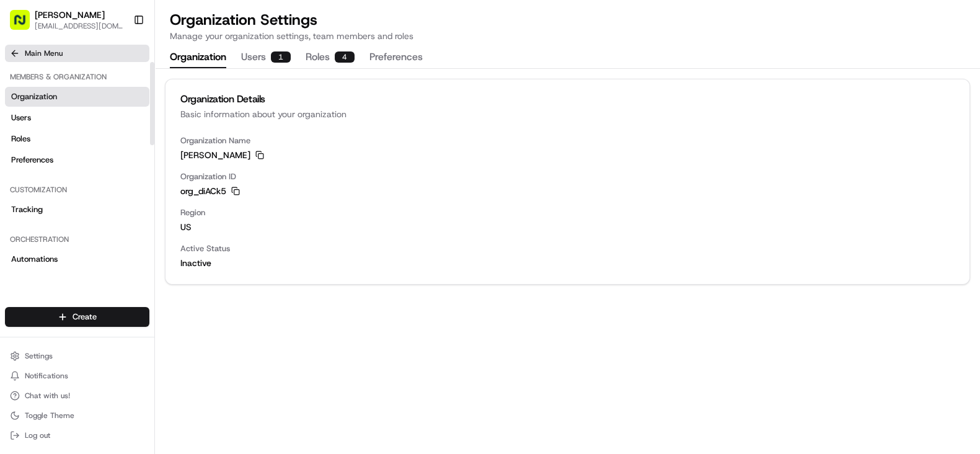  I want to click on span: Organization, so click(34, 97).